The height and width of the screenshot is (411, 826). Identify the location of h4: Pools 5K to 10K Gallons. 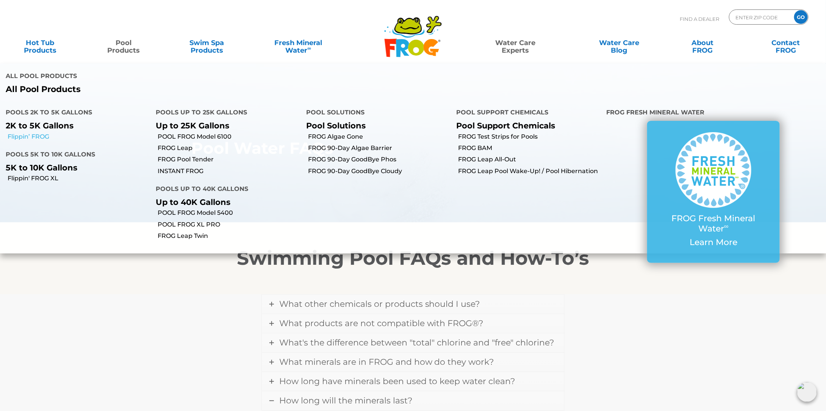
(75, 155).